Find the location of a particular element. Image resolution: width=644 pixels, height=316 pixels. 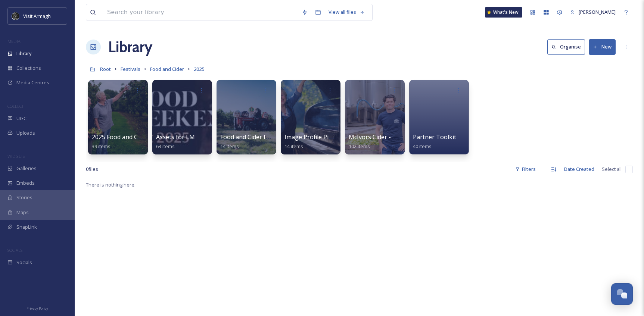

span: 63 items is located at coordinates (166, 147).